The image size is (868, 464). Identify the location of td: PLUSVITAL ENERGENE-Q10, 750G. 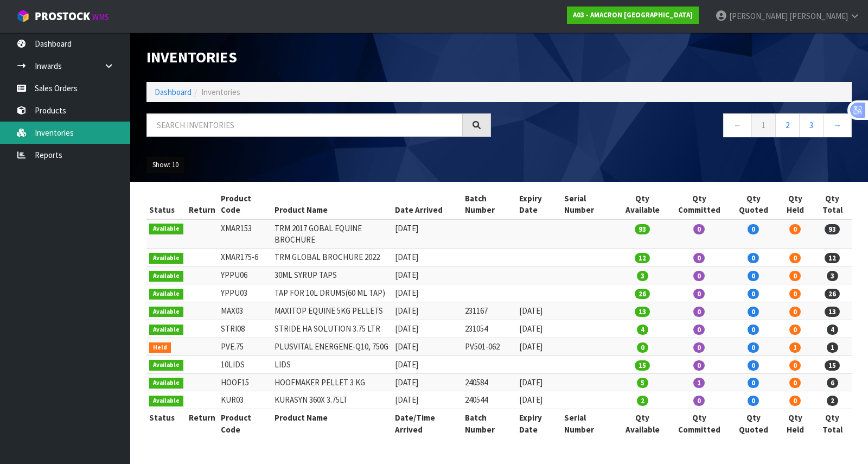
(332, 346).